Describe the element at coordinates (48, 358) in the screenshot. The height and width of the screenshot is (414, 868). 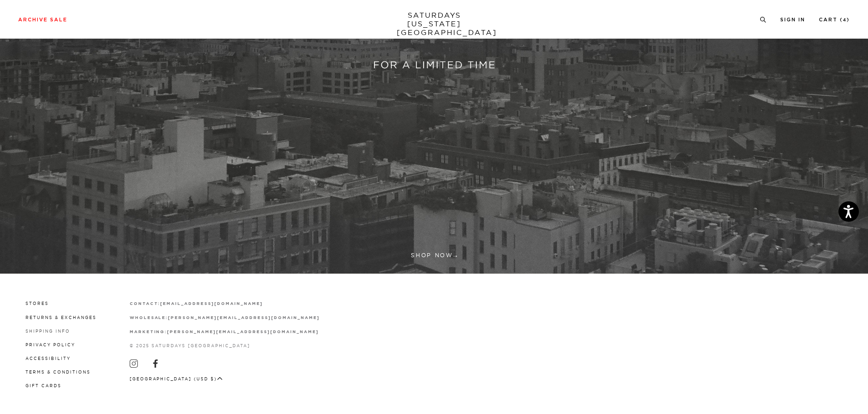
I see `a: Accessibility` at that location.